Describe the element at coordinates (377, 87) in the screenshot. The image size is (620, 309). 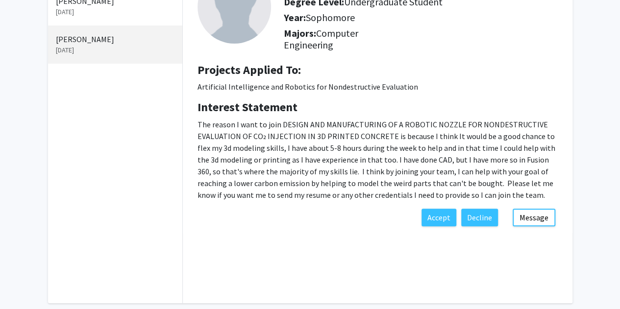
I see `p: Artificial Intelligence and Robotics for Nondestructive Evaluation` at that location.